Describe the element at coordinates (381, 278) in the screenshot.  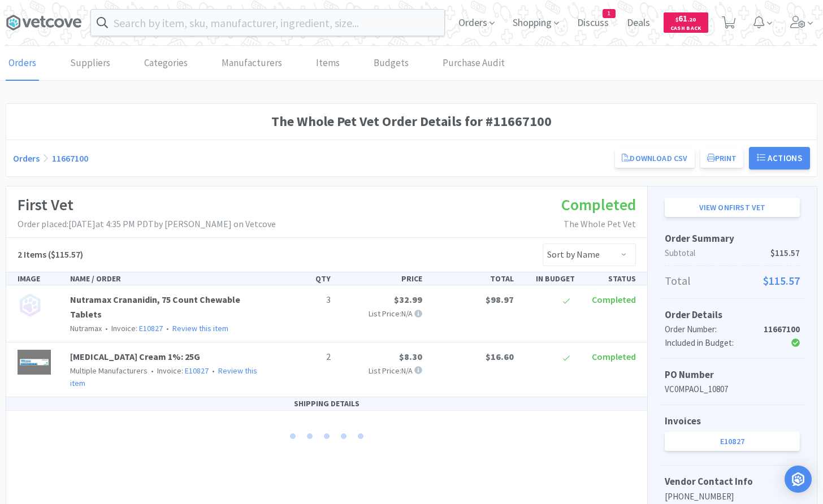
I see `div: PRICE` at that location.